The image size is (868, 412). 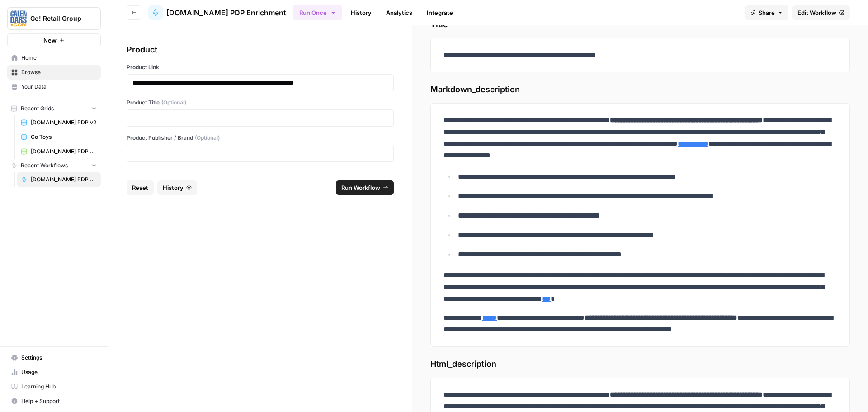 What do you see at coordinates (53, 87) in the screenshot?
I see `a: Your Data` at bounding box center [53, 87].